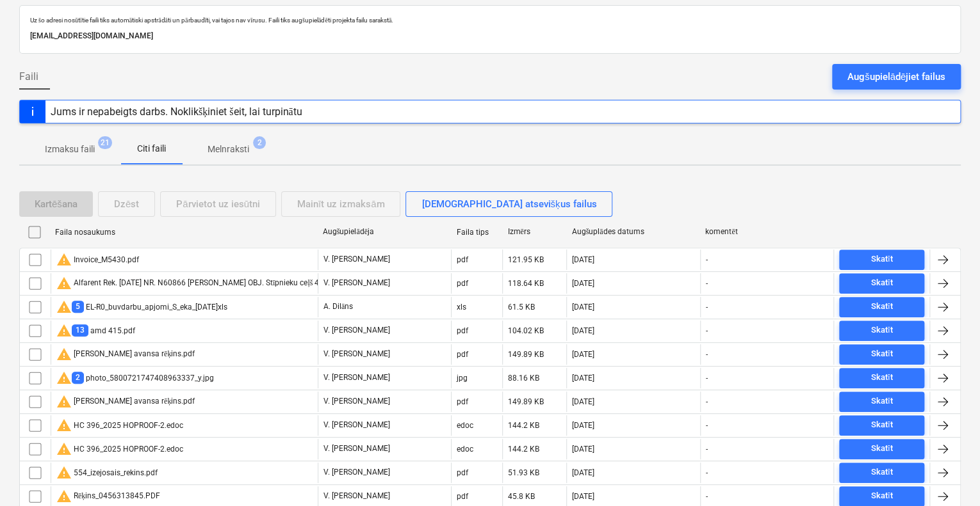 This screenshot has height=506, width=980. What do you see at coordinates (80, 330) in the screenshot?
I see `span: 13` at bounding box center [80, 330].